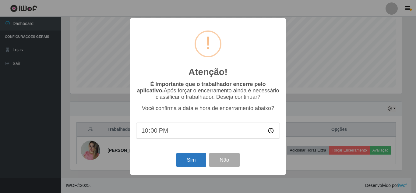  I want to click on b: É importante que o trabalhador encerre pelo aplicativo., so click(201, 87).